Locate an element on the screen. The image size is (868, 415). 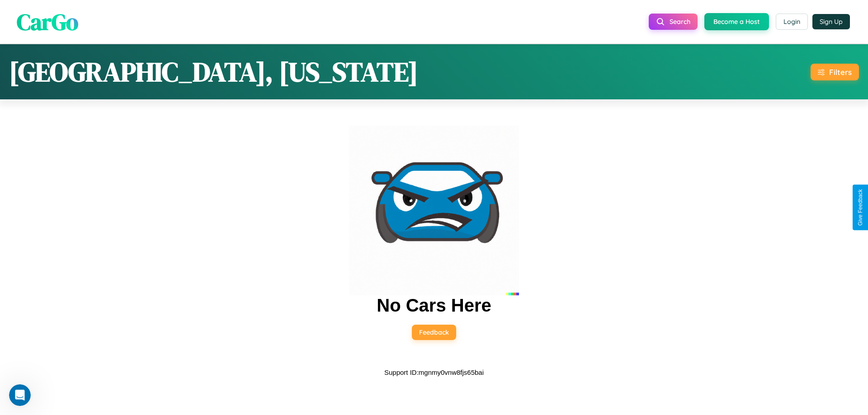
p: Support ID: mgnmy0vnw8fjs65bai is located at coordinates (434, 372).